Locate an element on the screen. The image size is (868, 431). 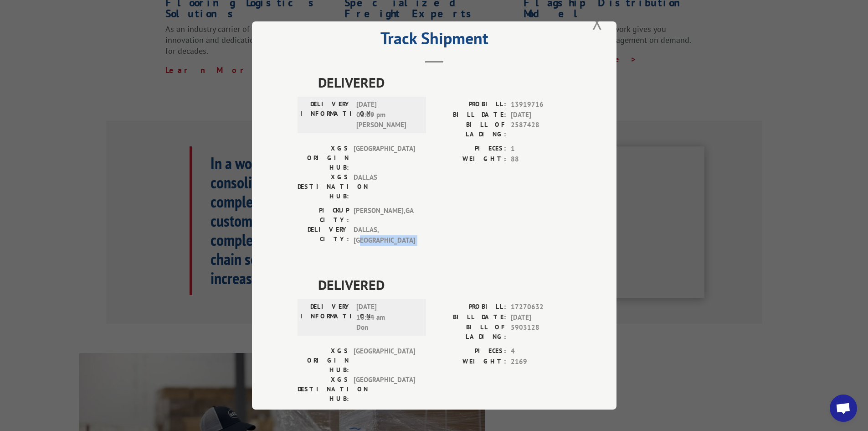
span: DALLAS is located at coordinates (384, 187).